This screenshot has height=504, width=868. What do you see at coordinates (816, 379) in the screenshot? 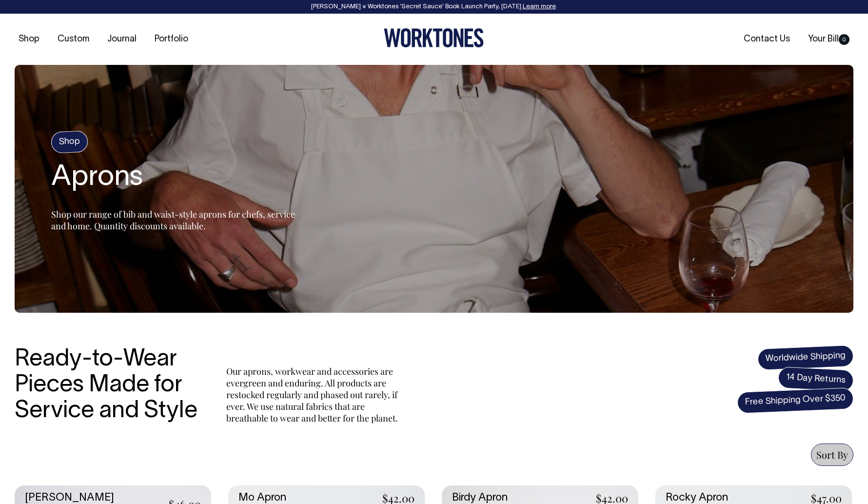
I see `span: 14 Day Returns` at bounding box center [816, 379].